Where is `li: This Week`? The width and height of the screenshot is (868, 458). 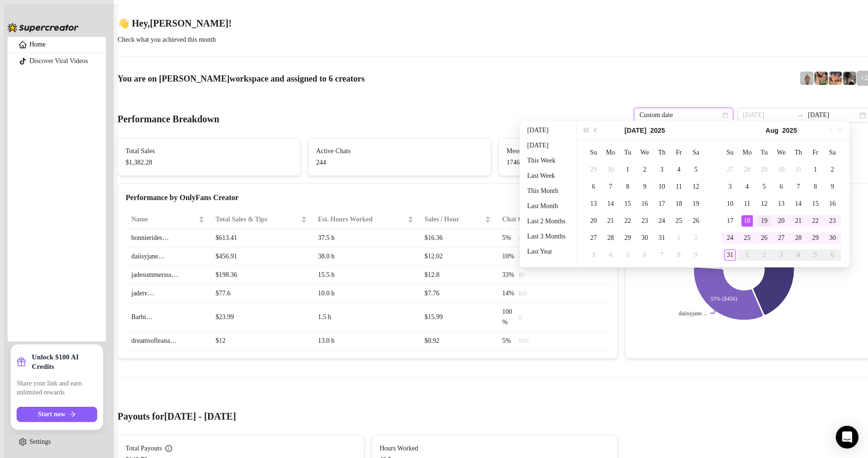
li: This Week is located at coordinates (548, 161).